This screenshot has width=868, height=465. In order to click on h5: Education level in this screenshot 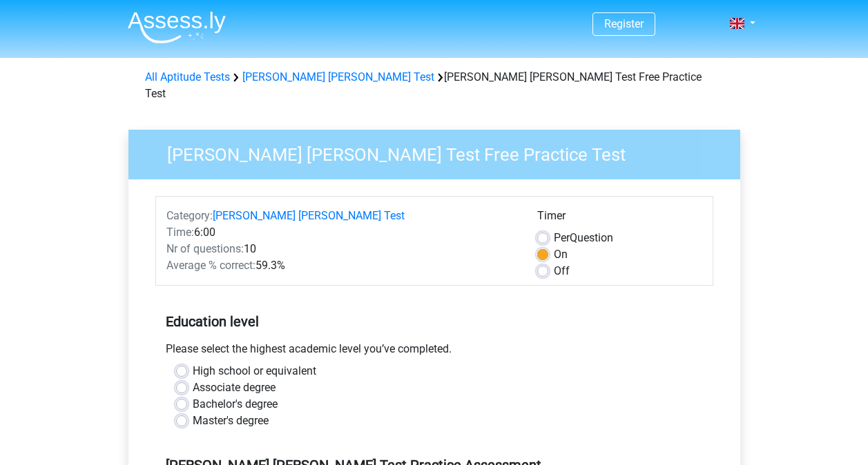, I will do `click(434, 321)`.